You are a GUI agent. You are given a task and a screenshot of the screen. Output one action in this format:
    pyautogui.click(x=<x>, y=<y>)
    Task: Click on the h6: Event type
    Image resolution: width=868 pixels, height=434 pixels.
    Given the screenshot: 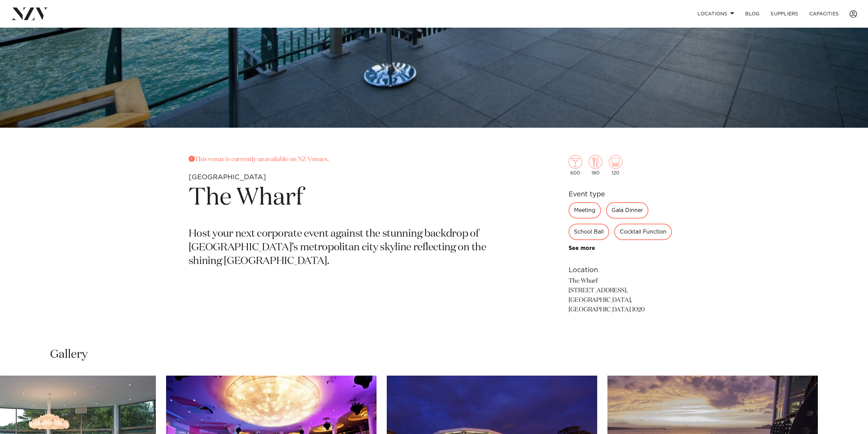 What is the action you would take?
    pyautogui.click(x=624, y=194)
    